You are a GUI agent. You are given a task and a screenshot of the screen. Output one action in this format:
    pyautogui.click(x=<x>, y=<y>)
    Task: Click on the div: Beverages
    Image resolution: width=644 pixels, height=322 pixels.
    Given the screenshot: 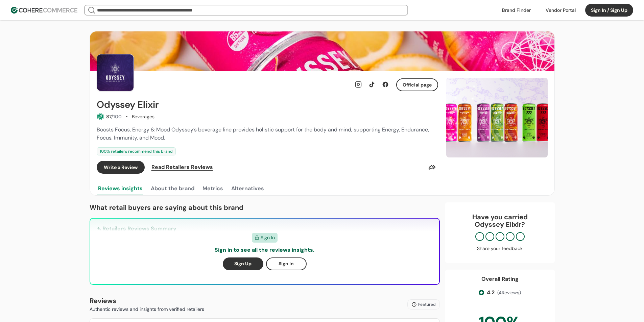 What is the action you would take?
    pyautogui.click(x=143, y=117)
    